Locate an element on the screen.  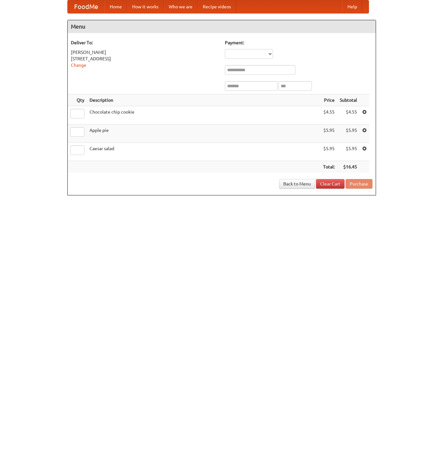
a: Back to Menu is located at coordinates (297, 184).